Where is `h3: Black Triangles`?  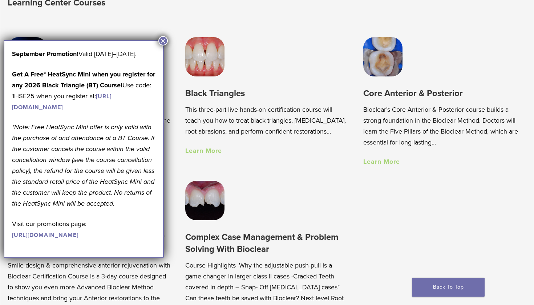
h3: Black Triangles is located at coordinates (267, 93).